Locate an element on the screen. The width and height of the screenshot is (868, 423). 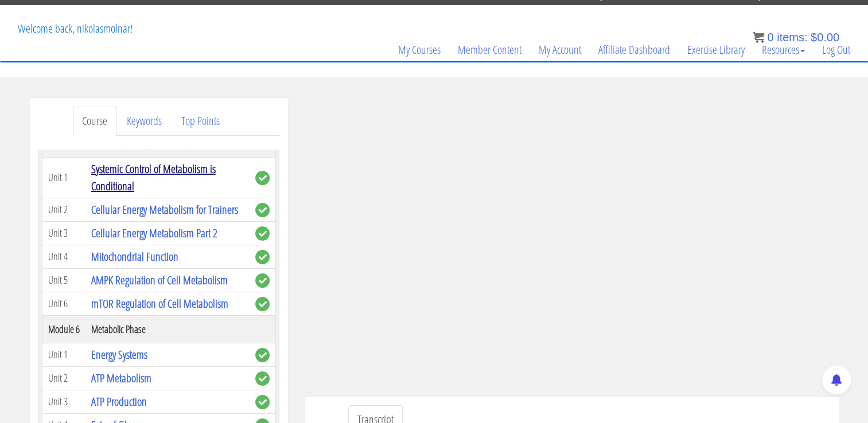
th: Module 6 is located at coordinates (64, 329).